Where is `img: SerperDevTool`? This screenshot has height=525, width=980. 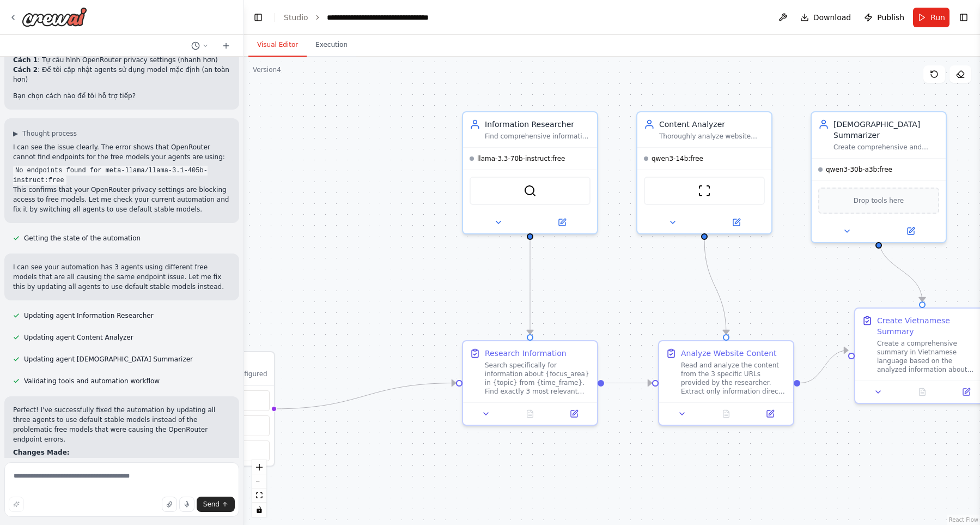 img: SerperDevTool is located at coordinates (530, 190).